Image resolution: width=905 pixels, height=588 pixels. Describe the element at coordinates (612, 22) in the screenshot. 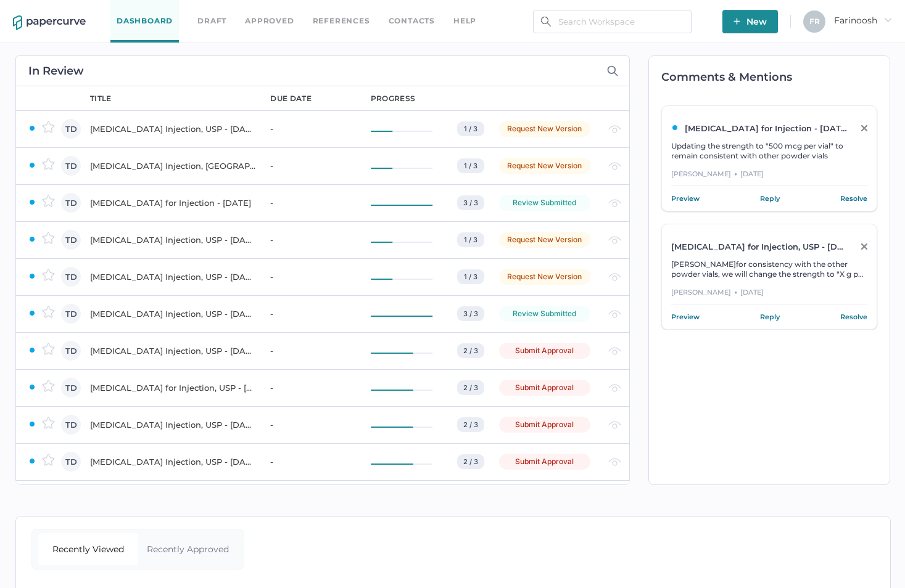

I see `input: Search Workspace` at that location.